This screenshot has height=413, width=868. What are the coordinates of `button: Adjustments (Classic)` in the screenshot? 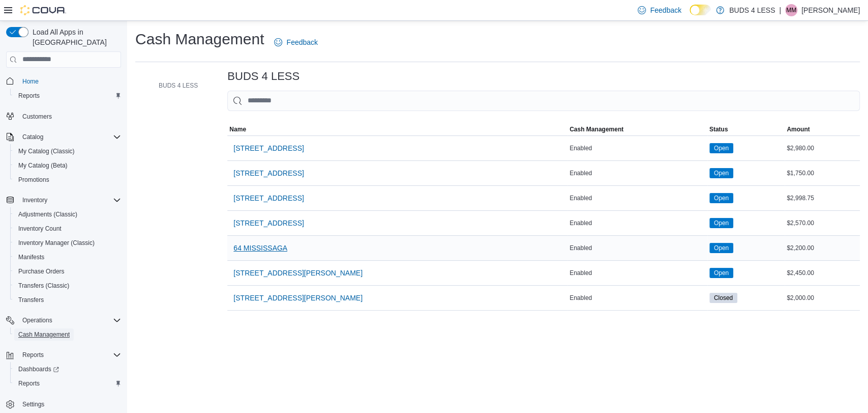 It's located at (67, 214).